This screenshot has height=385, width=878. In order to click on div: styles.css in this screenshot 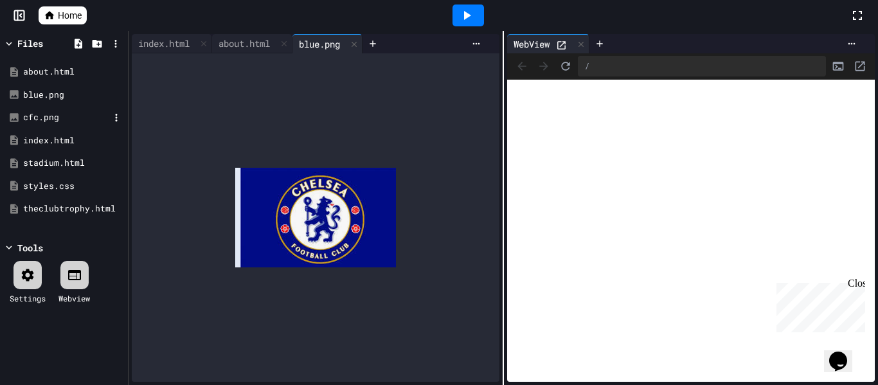, I will do `click(73, 186)`.